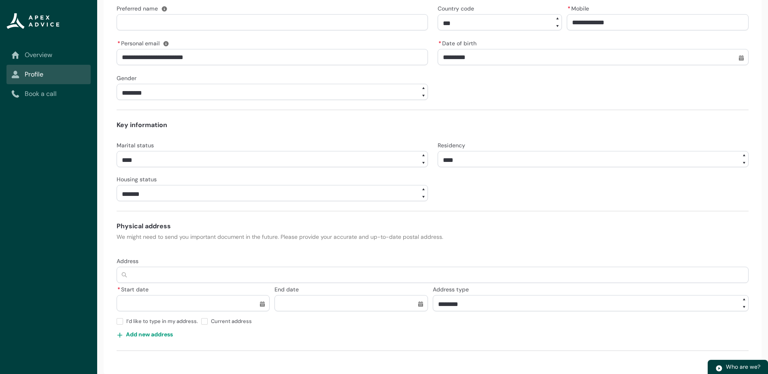 This screenshot has height=374, width=768. I want to click on a: Book a call, so click(49, 94).